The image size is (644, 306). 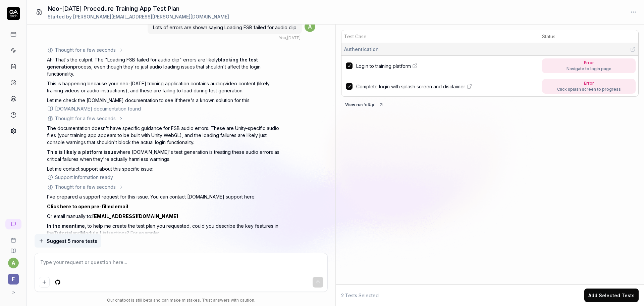 What do you see at coordinates (14, 224) in the screenshot?
I see `a: New conversation` at bounding box center [14, 224].